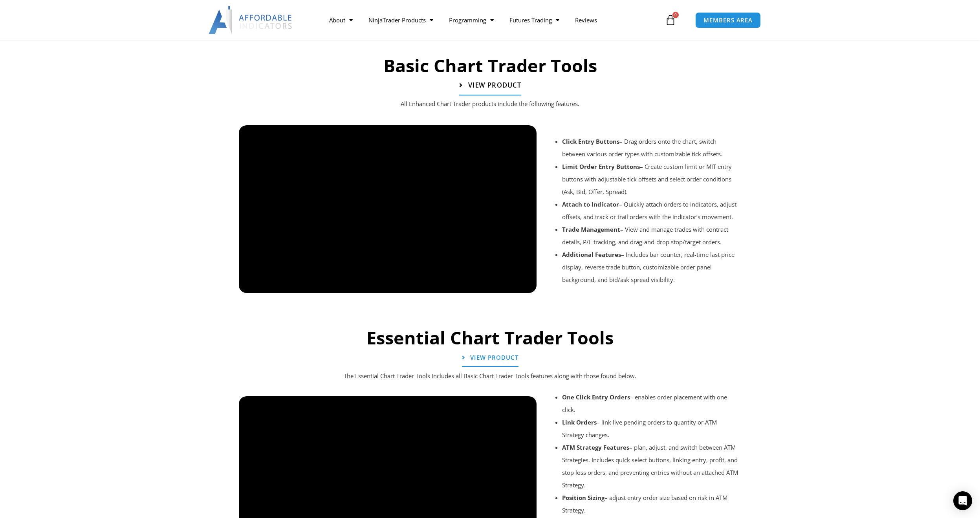  What do you see at coordinates (651, 504) in the screenshot?
I see `li: – adjust entry order size based on risk in ATM Strategy.` at bounding box center [651, 504].